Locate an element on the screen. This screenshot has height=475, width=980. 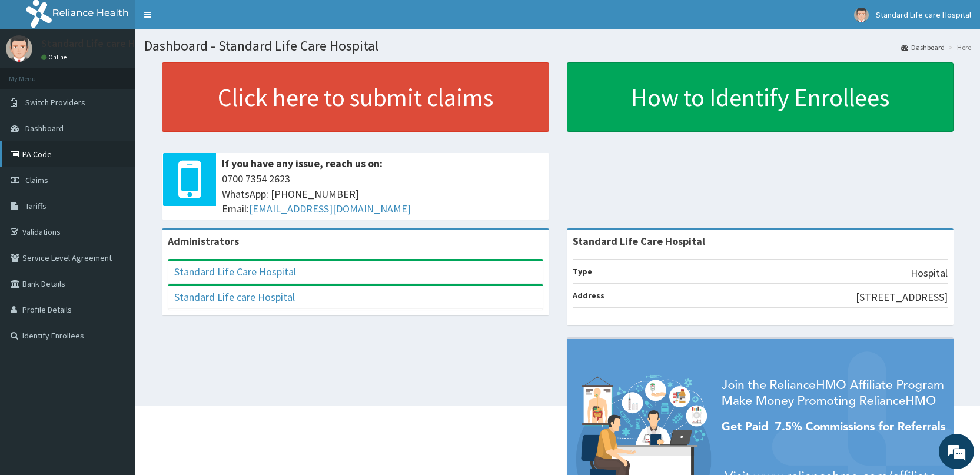
b: If you have any issue, reach us on: is located at coordinates (302, 163).